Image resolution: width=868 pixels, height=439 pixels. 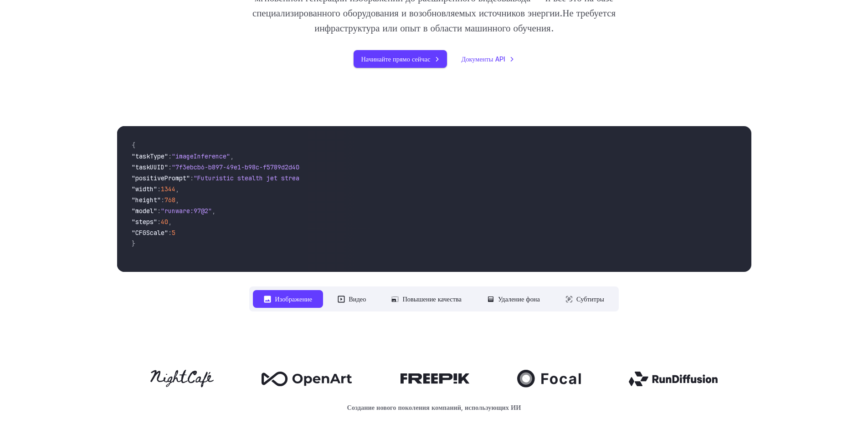 I want to click on span: "taskUUID", so click(x=150, y=167).